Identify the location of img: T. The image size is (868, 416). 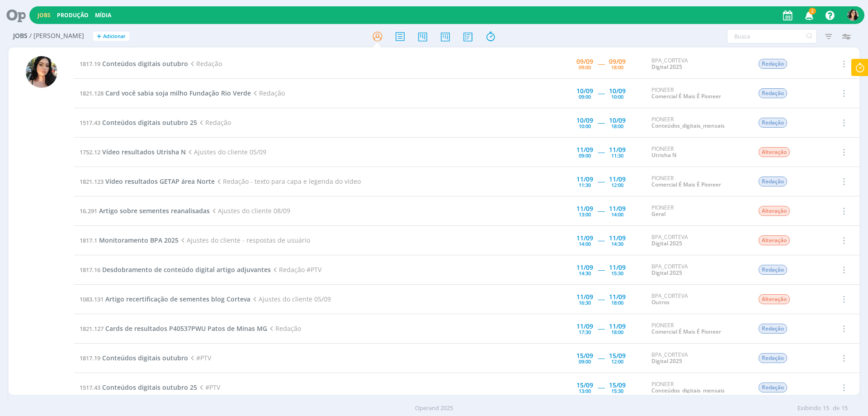
(41, 72).